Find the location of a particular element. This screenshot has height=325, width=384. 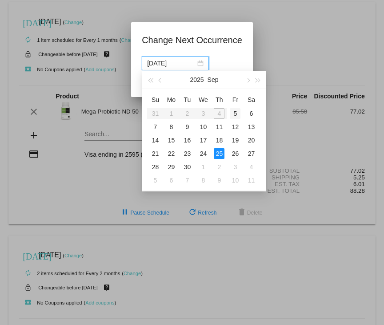

td: 9/9/2025 is located at coordinates (187, 127).